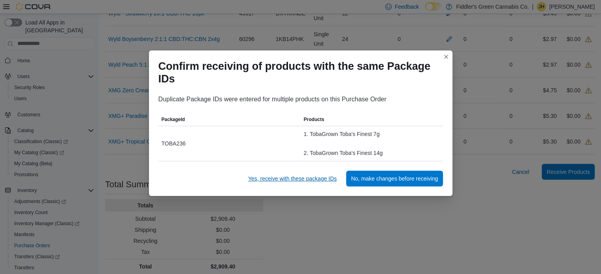 The height and width of the screenshot is (274, 601). What do you see at coordinates (446, 57) in the screenshot?
I see `button: Closes this modal window` at bounding box center [446, 57].